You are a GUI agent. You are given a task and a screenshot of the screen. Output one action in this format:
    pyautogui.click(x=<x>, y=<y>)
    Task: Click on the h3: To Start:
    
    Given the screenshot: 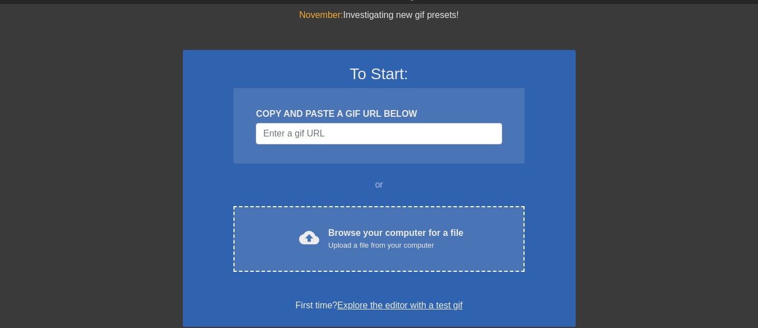 What is the action you would take?
    pyautogui.click(x=379, y=74)
    